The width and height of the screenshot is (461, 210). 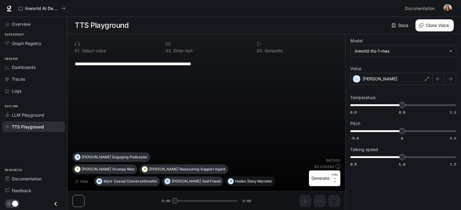 What do you see at coordinates (448, 8) in the screenshot?
I see `button: User avatar` at bounding box center [448, 8].